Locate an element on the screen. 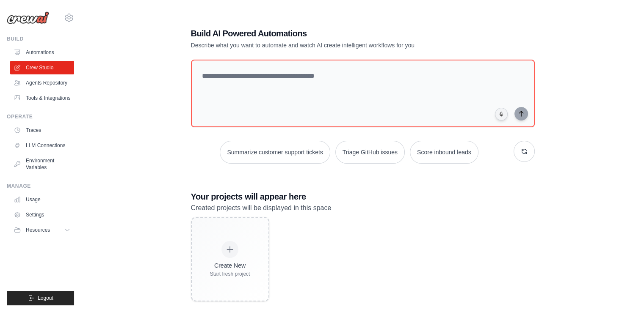 The width and height of the screenshot is (644, 312). a: Crew Studio is located at coordinates (42, 68).